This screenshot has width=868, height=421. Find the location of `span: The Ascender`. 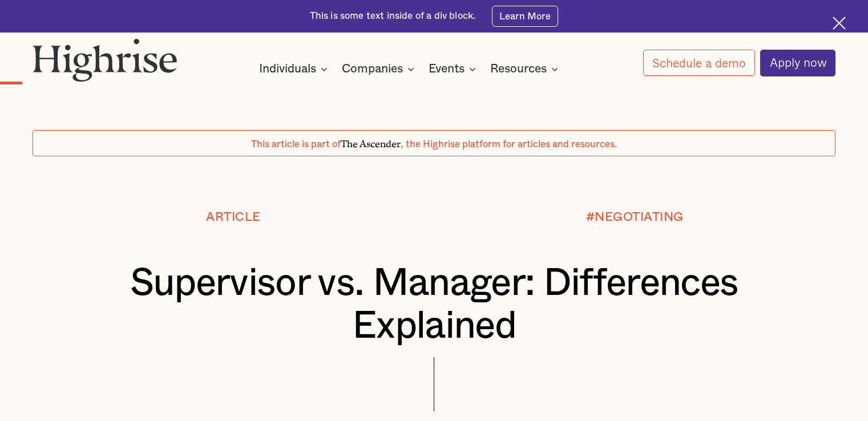

span: The Ascender is located at coordinates (370, 142).